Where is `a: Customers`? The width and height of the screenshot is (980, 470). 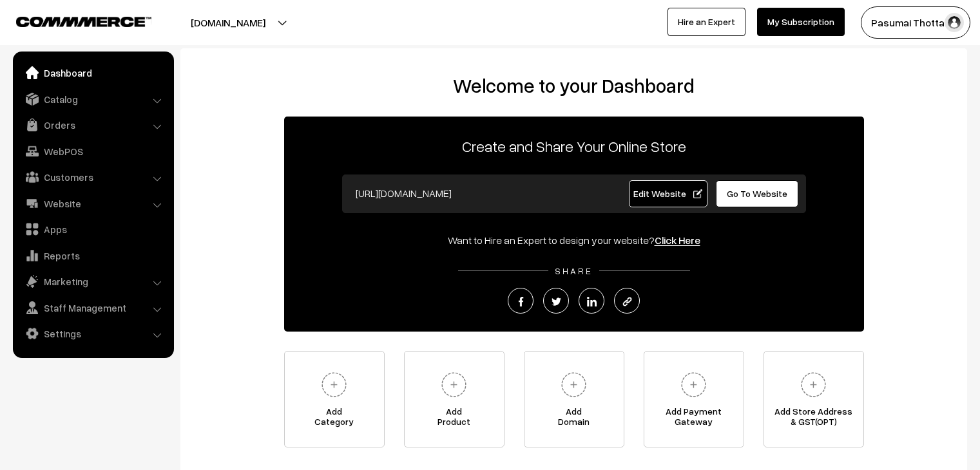
a: Customers is located at coordinates (93, 177).